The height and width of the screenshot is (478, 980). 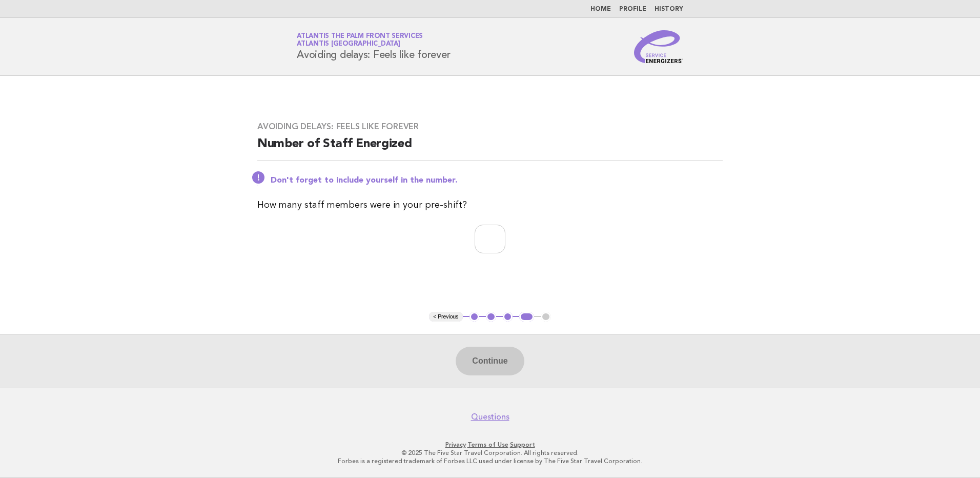 I want to click on p: © 2025 The Five Star Travel Corporation. All rights reserved., so click(x=490, y=453).